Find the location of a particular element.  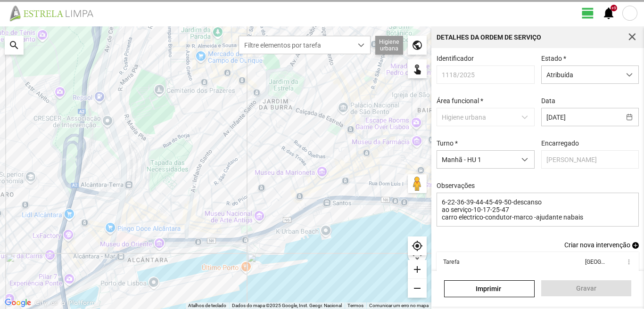

a: Abrir esta área no Google Maps (abre uma nova janela) is located at coordinates (18, 303).